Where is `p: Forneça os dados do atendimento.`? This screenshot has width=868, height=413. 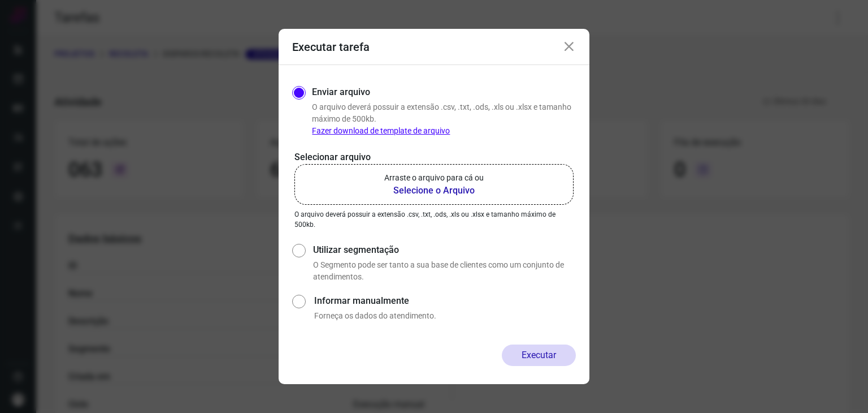 p: Forneça os dados do atendimento. is located at coordinates (445, 316).